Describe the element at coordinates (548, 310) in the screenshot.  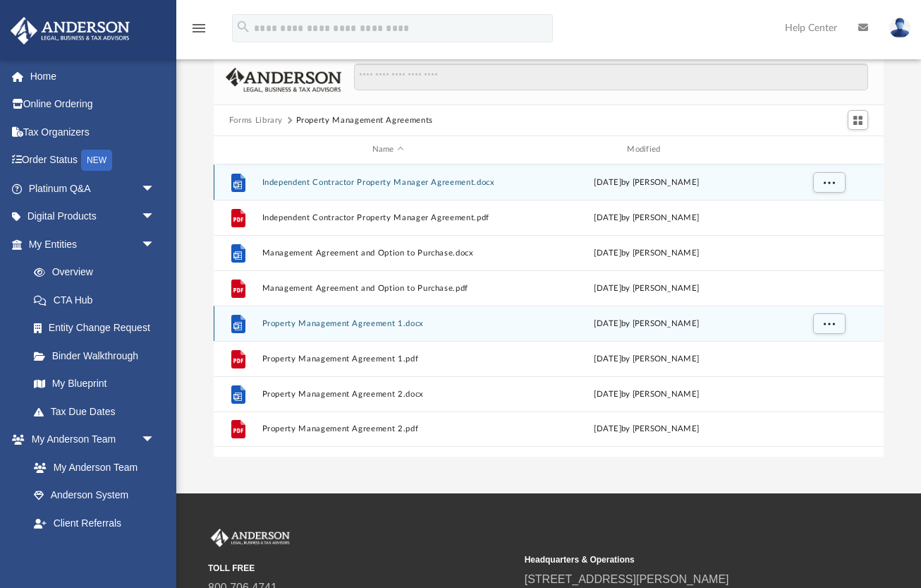
I see `div: grid` at that location.